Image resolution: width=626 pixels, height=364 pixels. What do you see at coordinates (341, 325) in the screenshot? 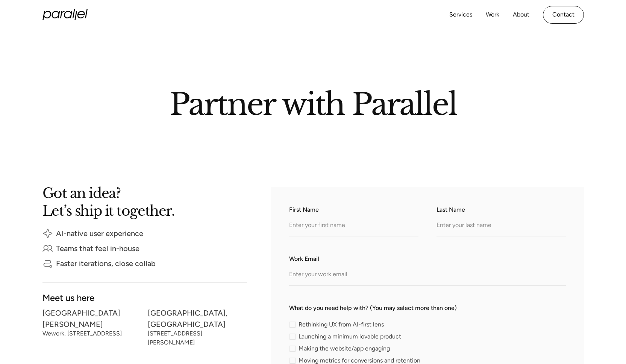
I see `span: Rethinking UX from AI-first lens` at bounding box center [341, 325].